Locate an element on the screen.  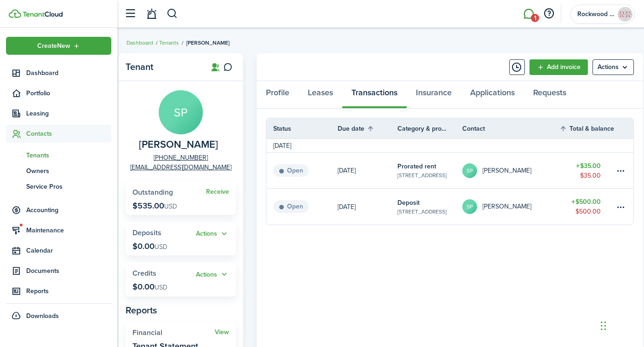
span: Outstanding is located at coordinates (152, 192).